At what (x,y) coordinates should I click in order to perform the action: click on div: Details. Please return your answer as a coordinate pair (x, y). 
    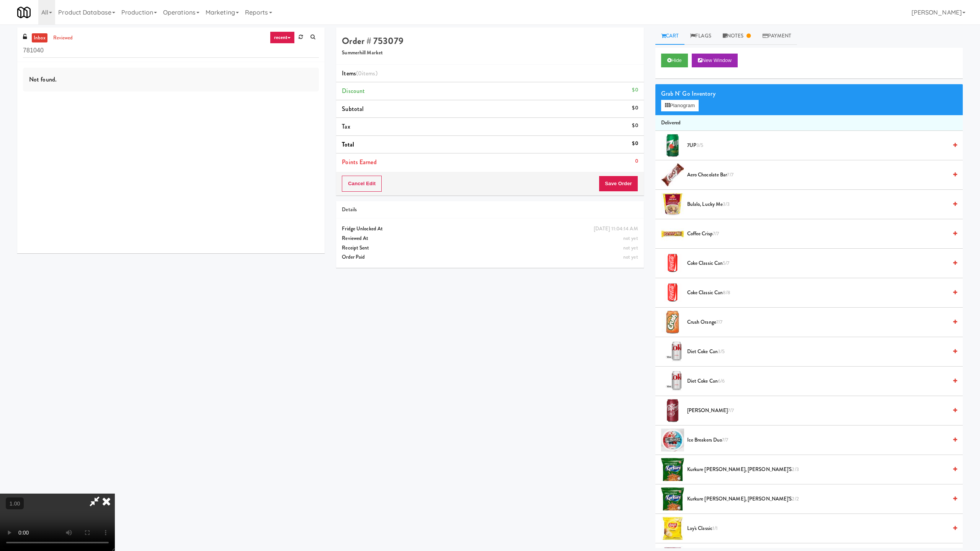
    Looking at the image, I should click on (490, 209).